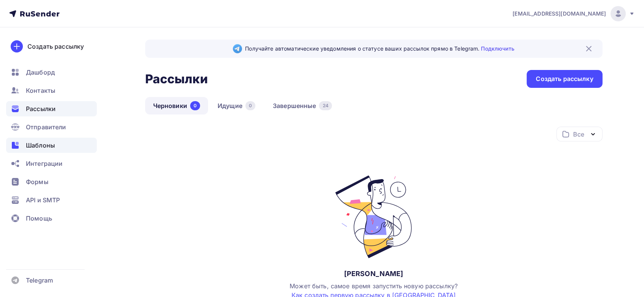  Describe the element at coordinates (52, 182) in the screenshot. I see `a: Формы` at that location.